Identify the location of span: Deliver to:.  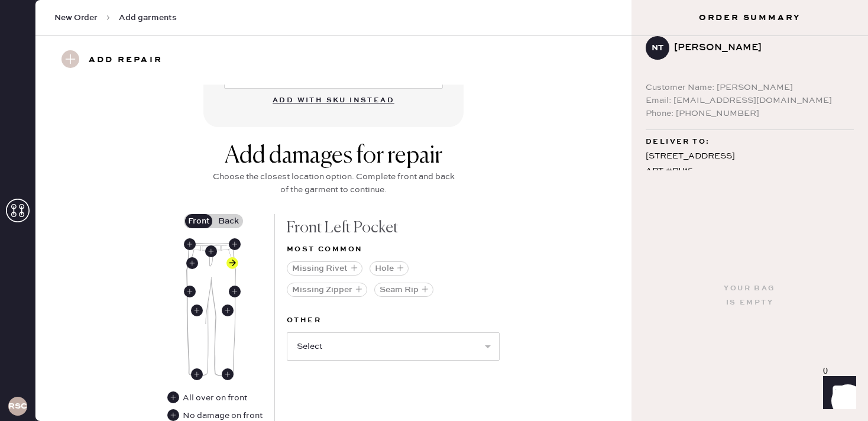
(677, 142).